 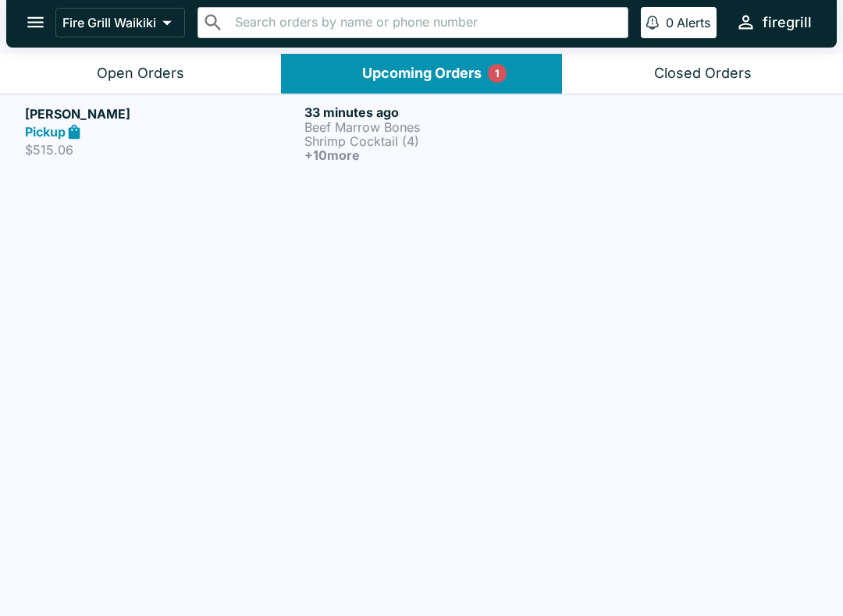 What do you see at coordinates (45, 131) in the screenshot?
I see `strong: Pickup` at bounding box center [45, 131].